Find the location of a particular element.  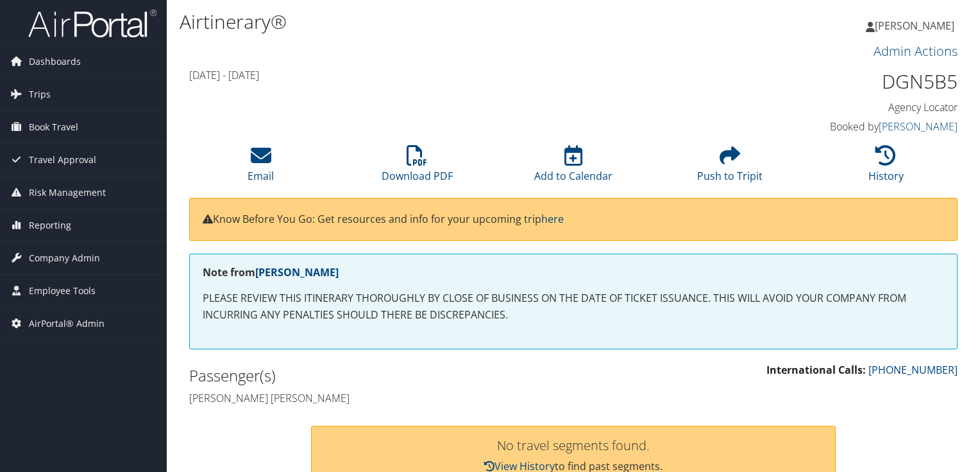

a: Email is located at coordinates (261, 168).